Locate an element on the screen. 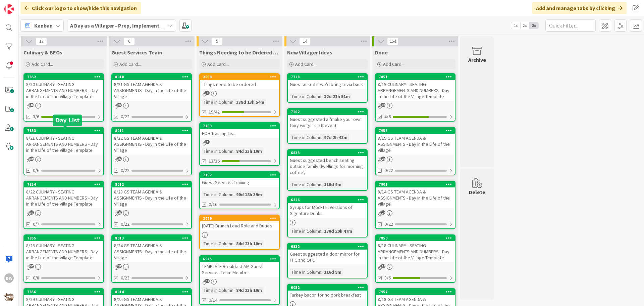  div: 7854 is located at coordinates (64, 184).